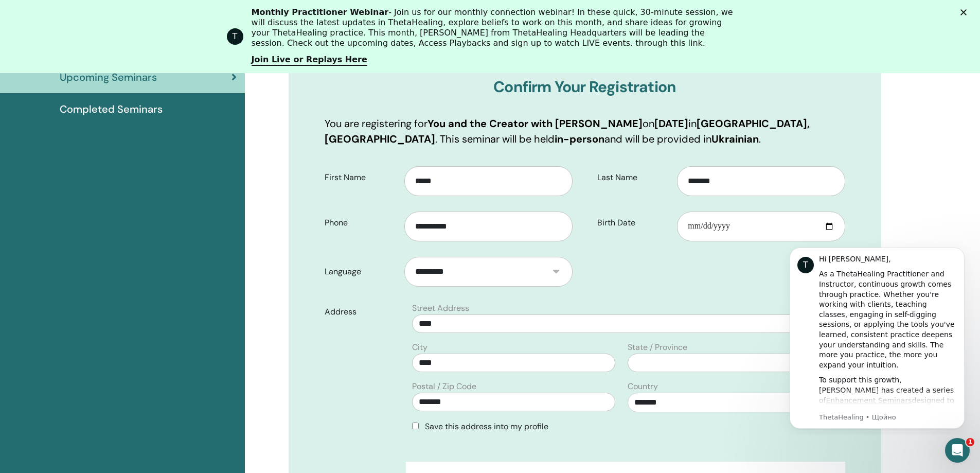 This screenshot has height=473, width=980. I want to click on span: Completed Seminars, so click(112, 109).